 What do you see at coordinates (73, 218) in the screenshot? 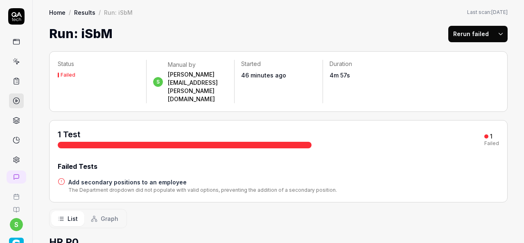
I see `span: List` at bounding box center [73, 218].